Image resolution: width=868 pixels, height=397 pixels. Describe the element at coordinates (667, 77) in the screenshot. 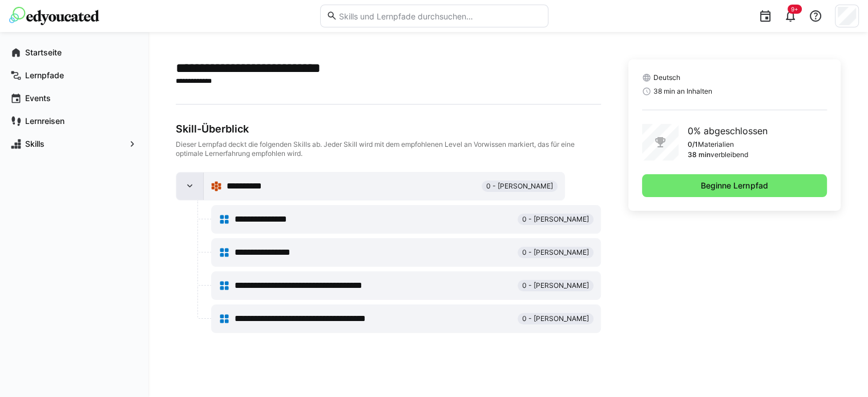

I see `span: Deutsch` at that location.